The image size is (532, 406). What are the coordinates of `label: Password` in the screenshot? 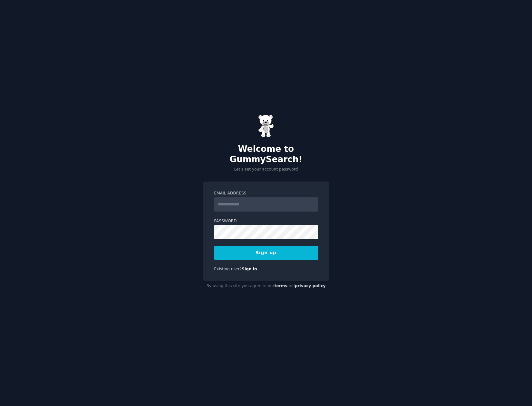 It's located at (266, 221).